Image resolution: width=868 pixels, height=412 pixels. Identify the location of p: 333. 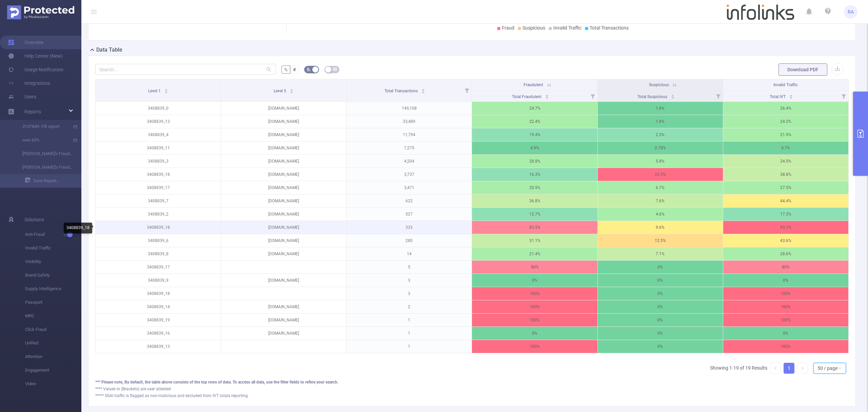
(409, 227).